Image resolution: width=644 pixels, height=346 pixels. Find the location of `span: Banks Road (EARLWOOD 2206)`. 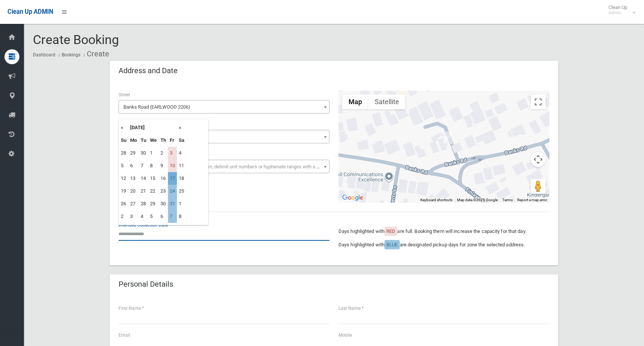

span: Banks Road (EARLWOOD 2206) is located at coordinates (224, 107).